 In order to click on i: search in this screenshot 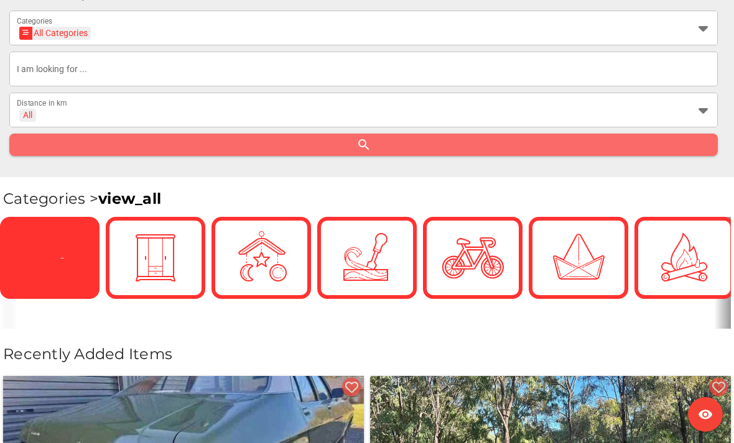, I will do `click(364, 145)`.